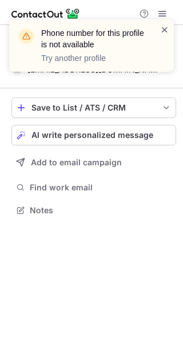  Describe the element at coordinates (94, 108) in the screenshot. I see `button: save-profile-one-click` at that location.